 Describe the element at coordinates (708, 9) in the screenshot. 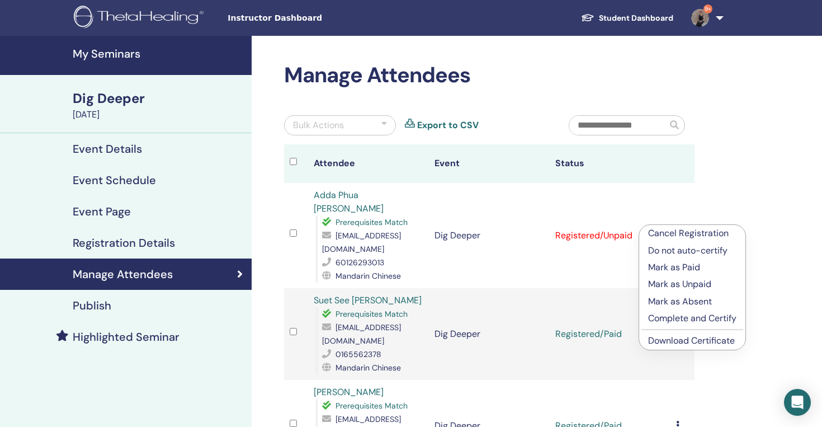

I see `span: 9+` at that location.